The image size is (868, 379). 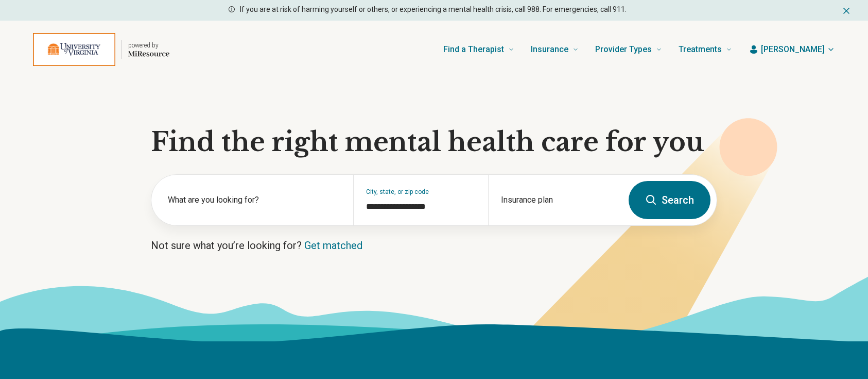 What do you see at coordinates (706, 49) in the screenshot?
I see `a: Treatments` at bounding box center [706, 49].